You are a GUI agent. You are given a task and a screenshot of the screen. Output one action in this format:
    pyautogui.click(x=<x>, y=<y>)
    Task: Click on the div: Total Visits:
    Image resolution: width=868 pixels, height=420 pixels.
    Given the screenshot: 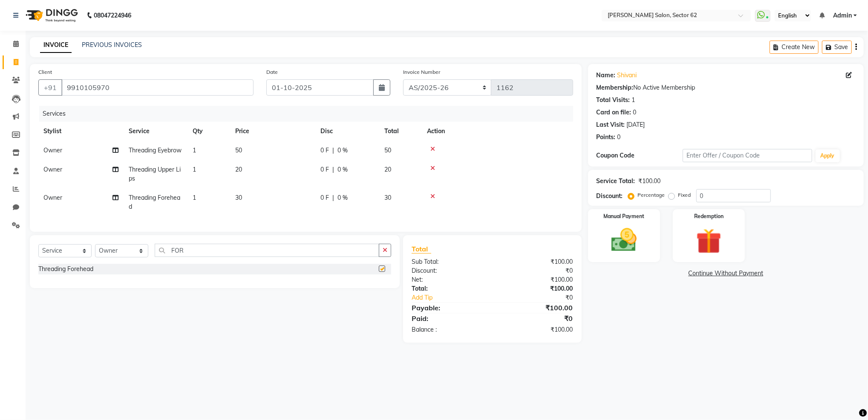 What is the action you would take?
    pyautogui.click(x=613, y=100)
    